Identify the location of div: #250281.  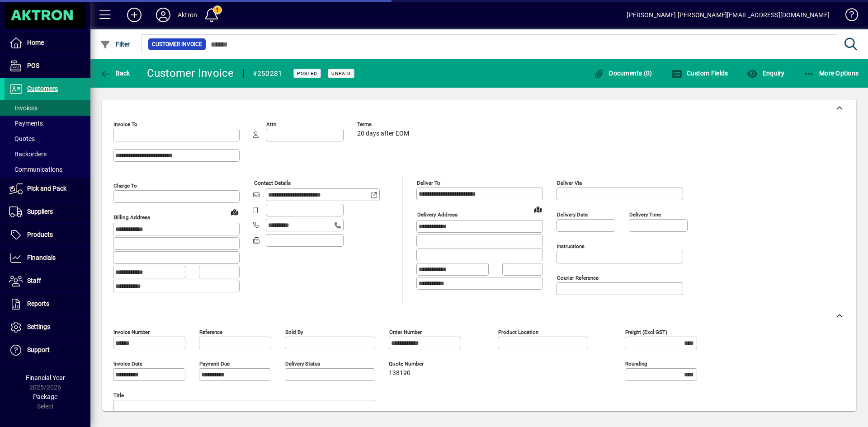
(268, 73).